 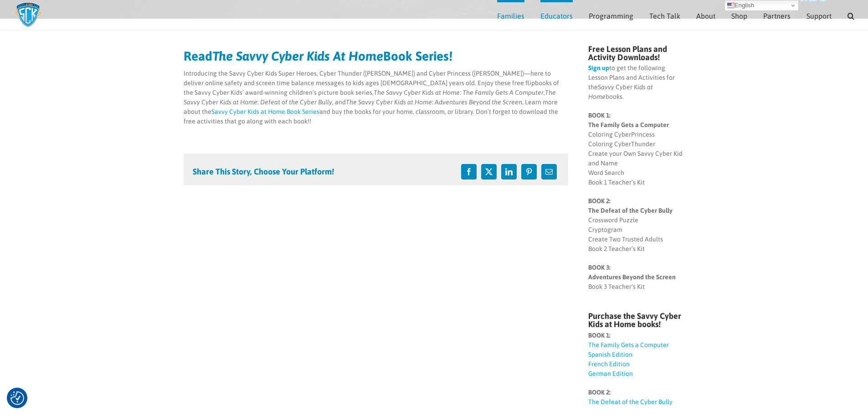 What do you see at coordinates (28, 15) in the screenshot?
I see `img: Savvy Cyber Kids Logo` at bounding box center [28, 15].